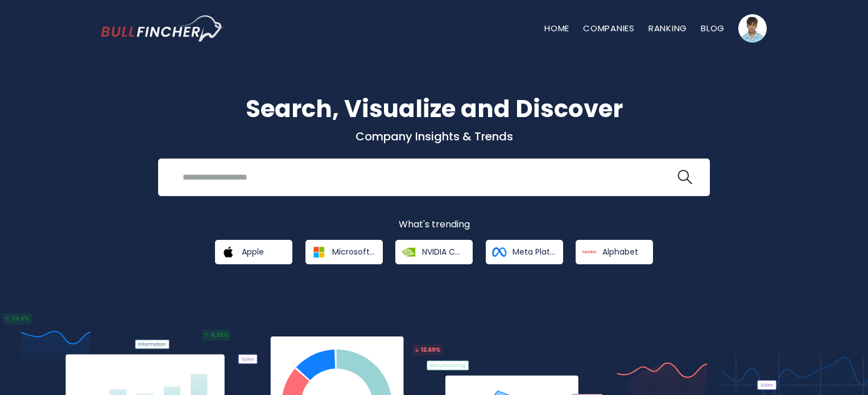 The width and height of the screenshot is (868, 395). I want to click on span: Meta Platforms, so click(534, 252).